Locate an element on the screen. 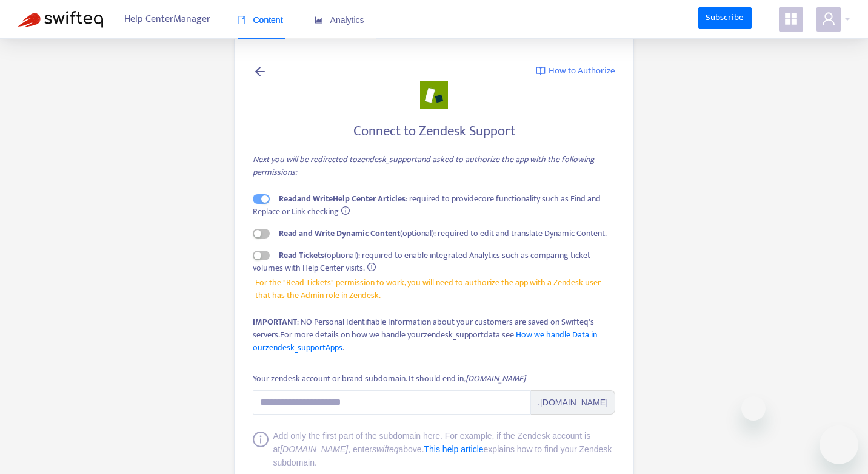 This screenshot has height=474, width=868. span: For the "Read Tickets" permission to work, you will need to authorize the app with a Zendesk user... is located at coordinates (434, 288).